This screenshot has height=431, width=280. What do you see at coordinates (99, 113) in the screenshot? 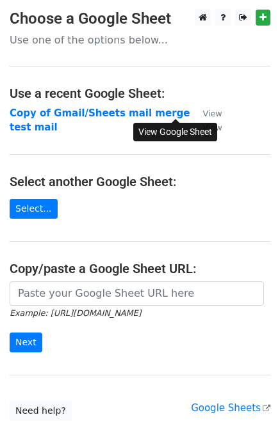
I see `a: Copy of Gmail/Sheets mail merge` at bounding box center [99, 113].